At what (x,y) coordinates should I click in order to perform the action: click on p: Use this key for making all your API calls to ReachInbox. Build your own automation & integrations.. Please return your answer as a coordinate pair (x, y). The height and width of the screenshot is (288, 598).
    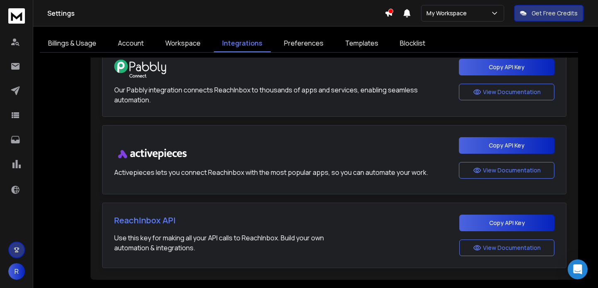
    Looking at the image, I should click on (219, 243).